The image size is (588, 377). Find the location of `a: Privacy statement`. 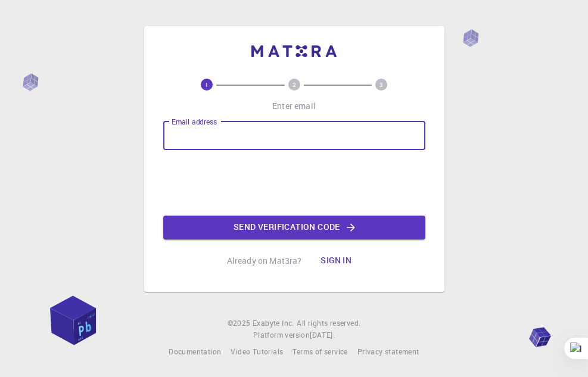

a: Privacy statement is located at coordinates (388, 352).